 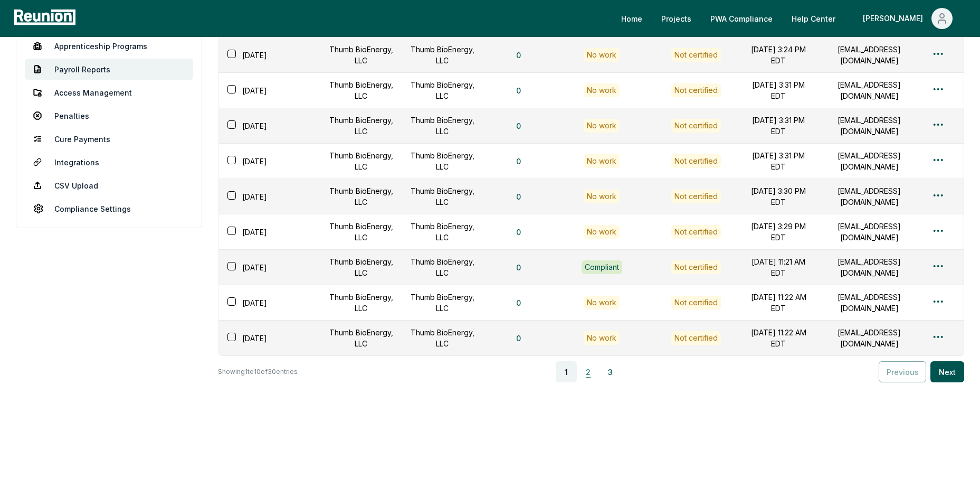 I want to click on a: Apprenticeship Programs, so click(x=109, y=46).